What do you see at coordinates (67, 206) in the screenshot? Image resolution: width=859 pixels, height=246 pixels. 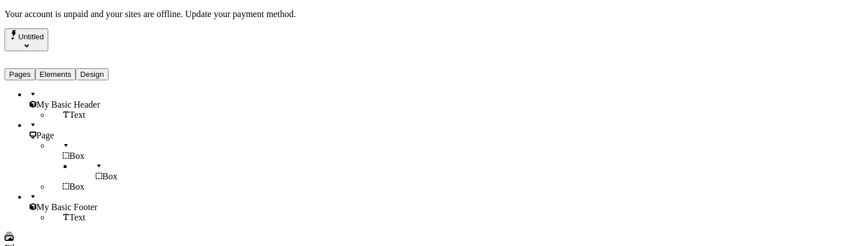 I see `span: My Basic Footer` at bounding box center [67, 206].